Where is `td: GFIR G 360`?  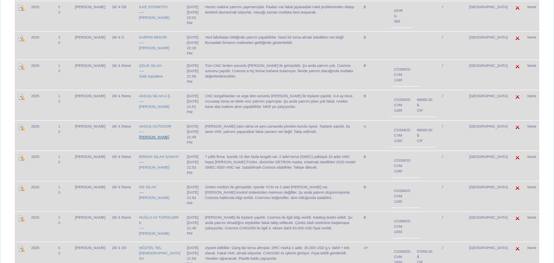
td: GFIR G 360 is located at coordinates (399, 16).